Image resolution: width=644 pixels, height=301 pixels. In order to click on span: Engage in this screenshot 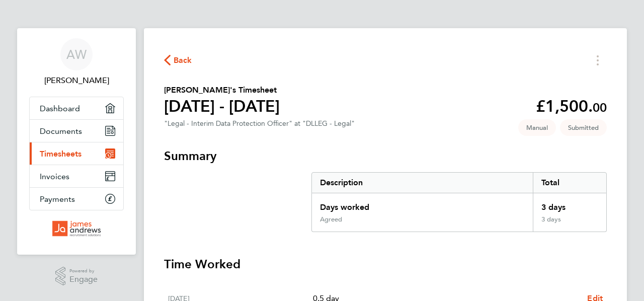, I will do `click(84, 279)`.